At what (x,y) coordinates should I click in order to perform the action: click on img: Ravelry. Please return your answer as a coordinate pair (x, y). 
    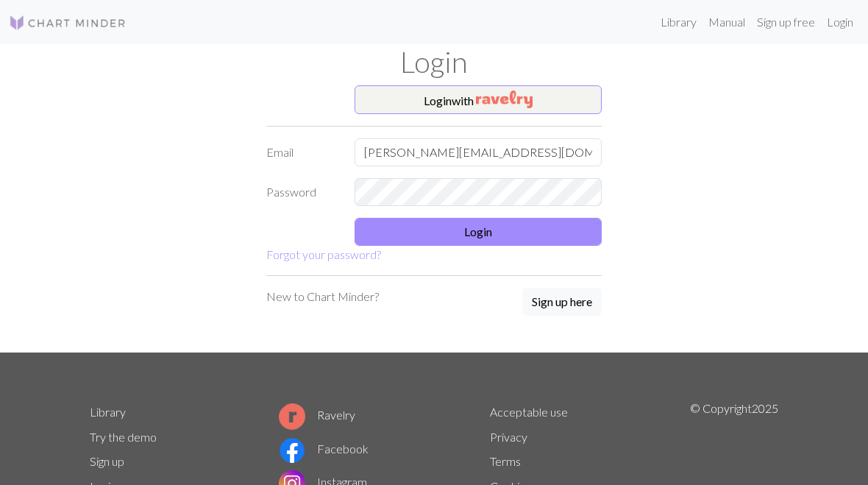
    Looking at the image, I should click on (504, 100).